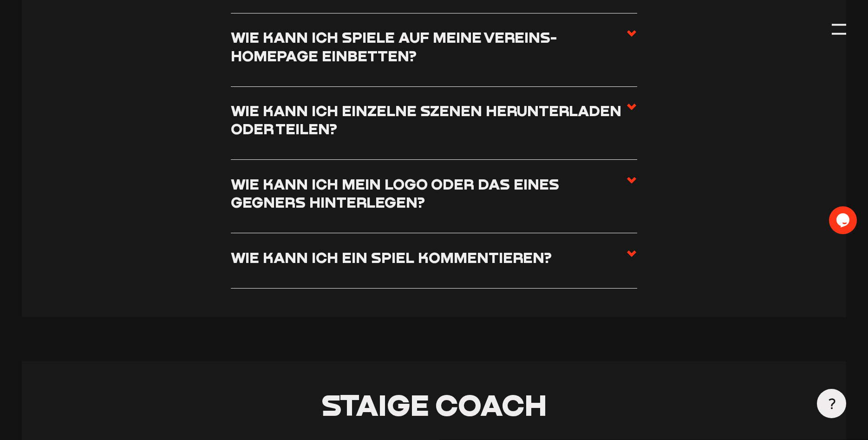  Describe the element at coordinates (429, 120) in the screenshot. I see `h3: Wie kann ich einzelne Szenen herunterladen oder teilen?` at that location.